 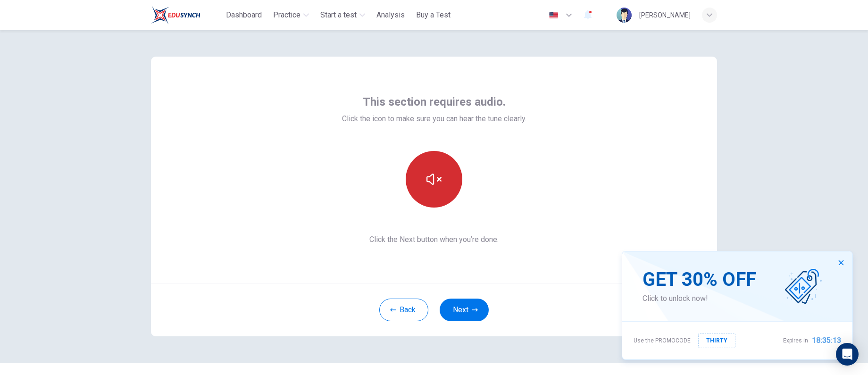 What do you see at coordinates (554, 15) in the screenshot?
I see `img: en` at bounding box center [554, 15].